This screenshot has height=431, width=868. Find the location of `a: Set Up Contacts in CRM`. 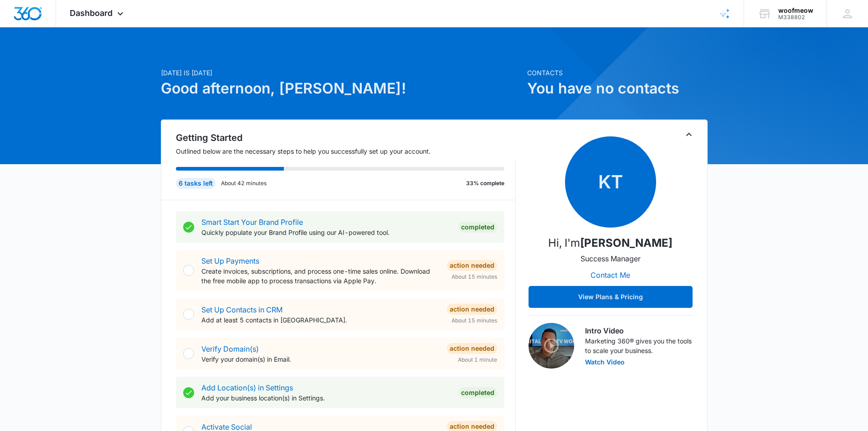

a: Set Up Contacts in CRM is located at coordinates (242, 310).